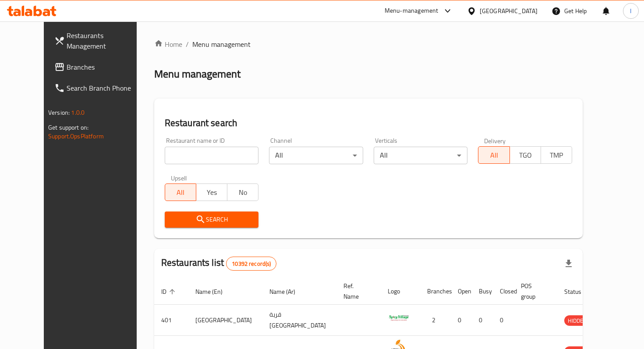 The image size is (644, 349). I want to click on h2: Restaurant search, so click(369, 123).